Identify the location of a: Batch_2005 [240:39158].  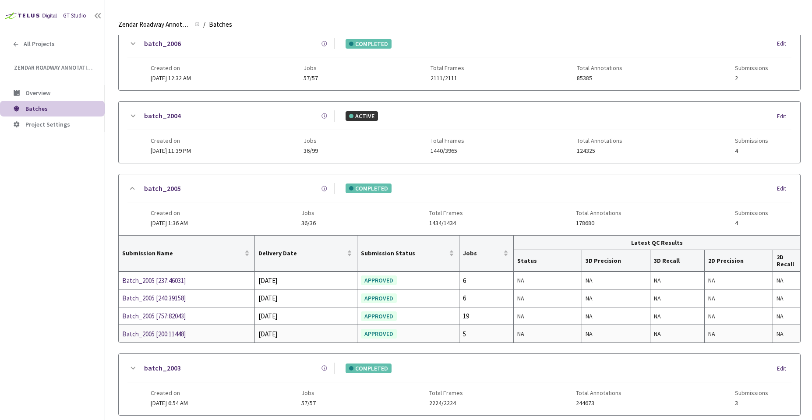
(169, 298).